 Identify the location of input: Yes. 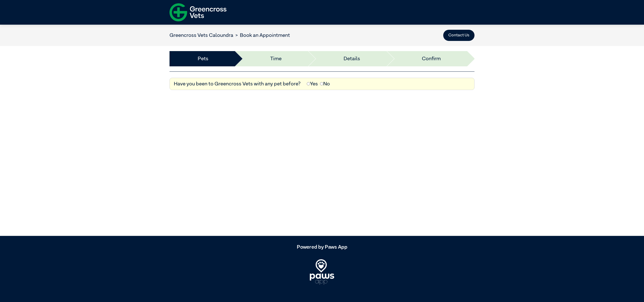
(308, 84).